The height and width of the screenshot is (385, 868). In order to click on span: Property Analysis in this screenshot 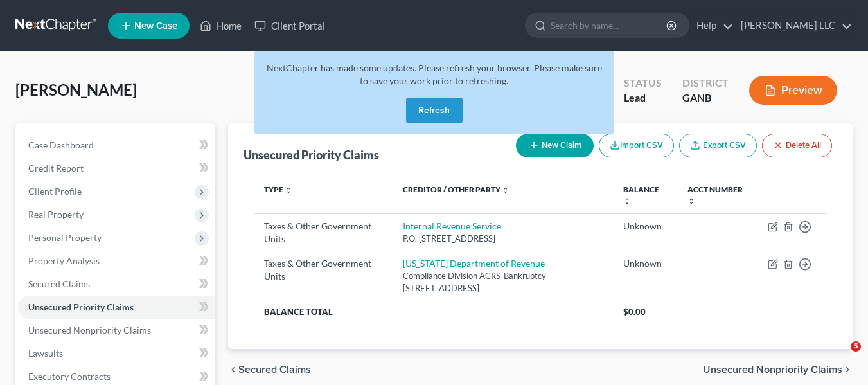, I will do `click(64, 260)`.